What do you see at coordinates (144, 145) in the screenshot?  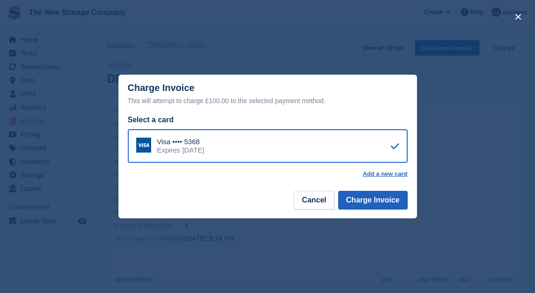 I see `img: Visa Logo` at bounding box center [144, 145].